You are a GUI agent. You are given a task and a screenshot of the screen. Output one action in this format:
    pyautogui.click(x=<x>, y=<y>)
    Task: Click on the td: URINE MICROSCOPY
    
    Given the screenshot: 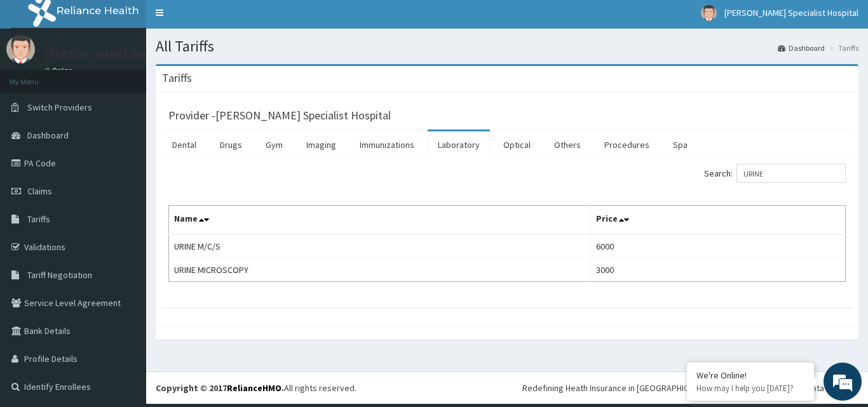 What is the action you would take?
    pyautogui.click(x=380, y=270)
    